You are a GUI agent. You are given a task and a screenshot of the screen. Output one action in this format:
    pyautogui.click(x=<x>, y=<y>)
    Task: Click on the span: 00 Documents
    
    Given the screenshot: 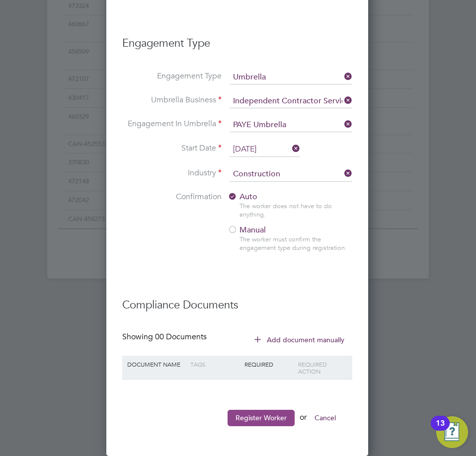 What is the action you would take?
    pyautogui.click(x=181, y=337)
    